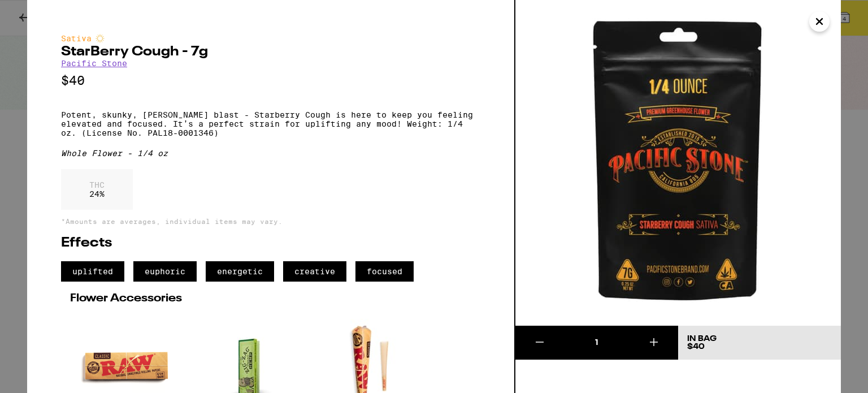  What do you see at coordinates (384, 271) in the screenshot?
I see `span: focused` at bounding box center [384, 271].